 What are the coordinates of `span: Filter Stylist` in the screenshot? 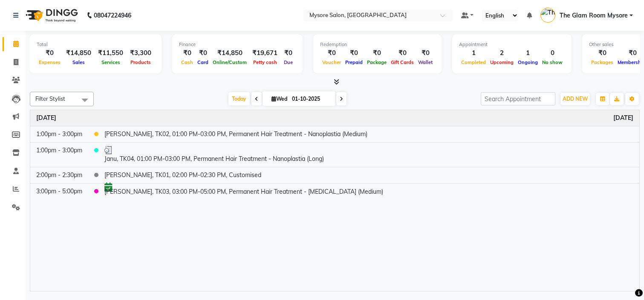 It's located at (50, 99).